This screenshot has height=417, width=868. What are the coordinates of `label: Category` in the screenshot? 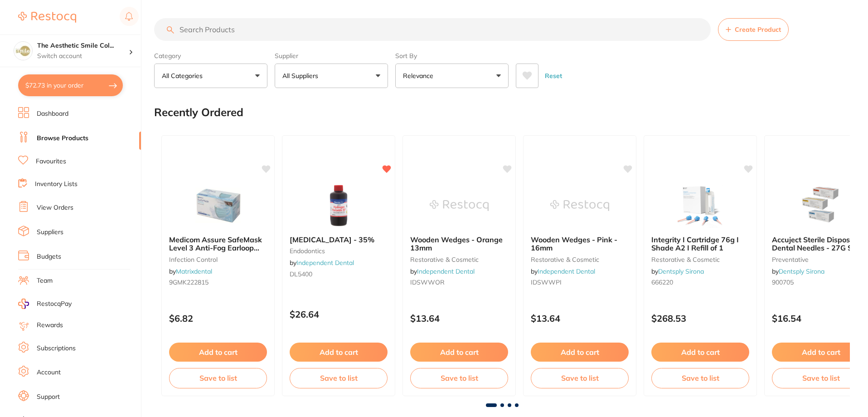 It's located at (211, 56).